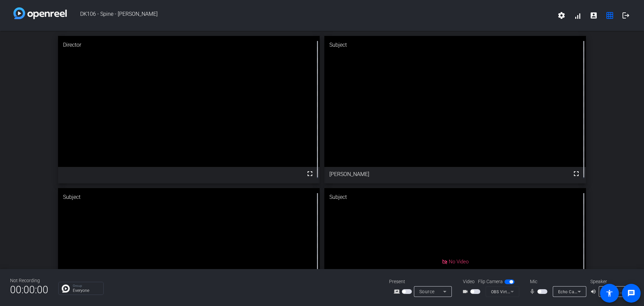  I want to click on span: No Video, so click(459, 261).